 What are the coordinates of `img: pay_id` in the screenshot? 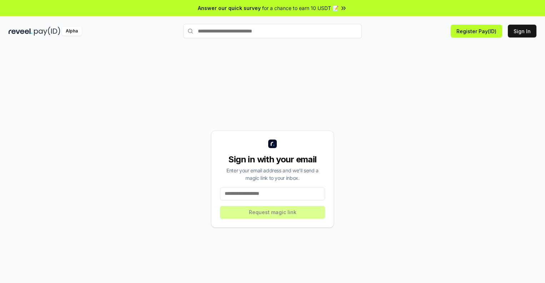 It's located at (47, 31).